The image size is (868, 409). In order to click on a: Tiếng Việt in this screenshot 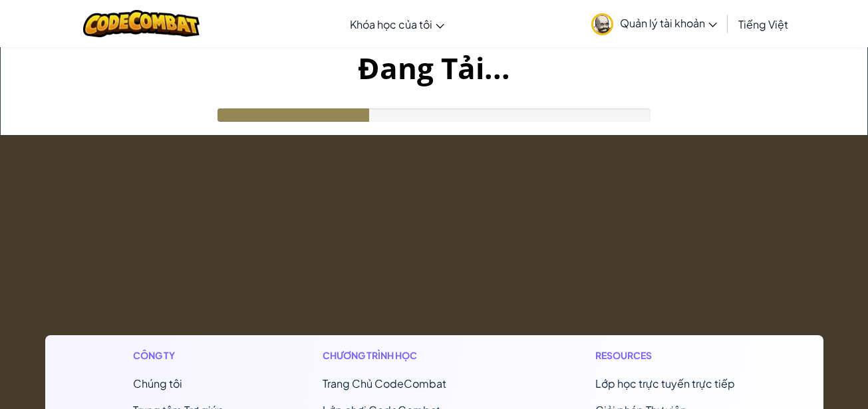, I will do `click(763, 24)`.